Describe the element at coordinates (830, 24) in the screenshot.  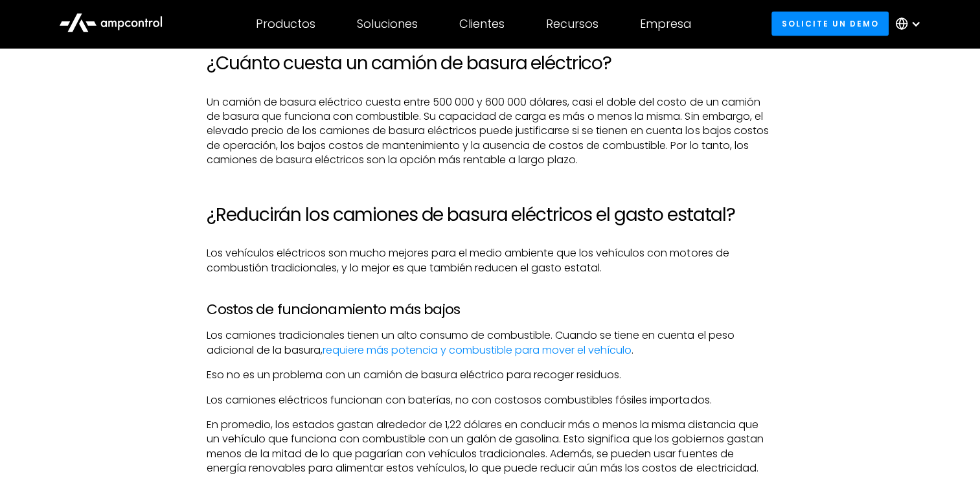
I see `a: Solicite un demo` at that location.